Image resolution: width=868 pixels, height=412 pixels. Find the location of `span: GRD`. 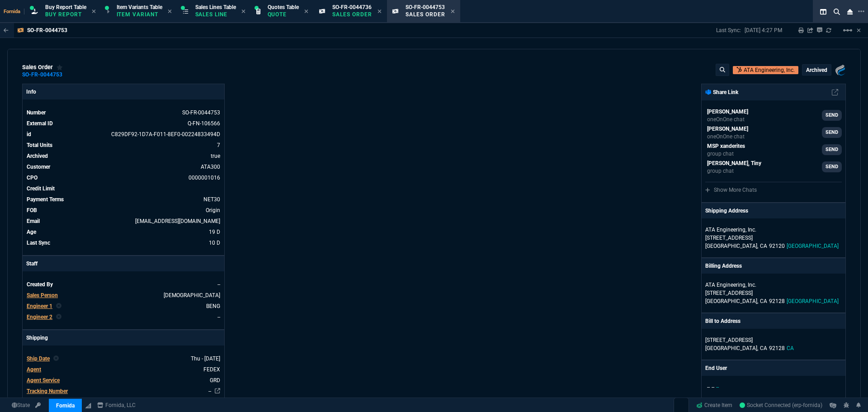

span: GRD is located at coordinates (215, 381).